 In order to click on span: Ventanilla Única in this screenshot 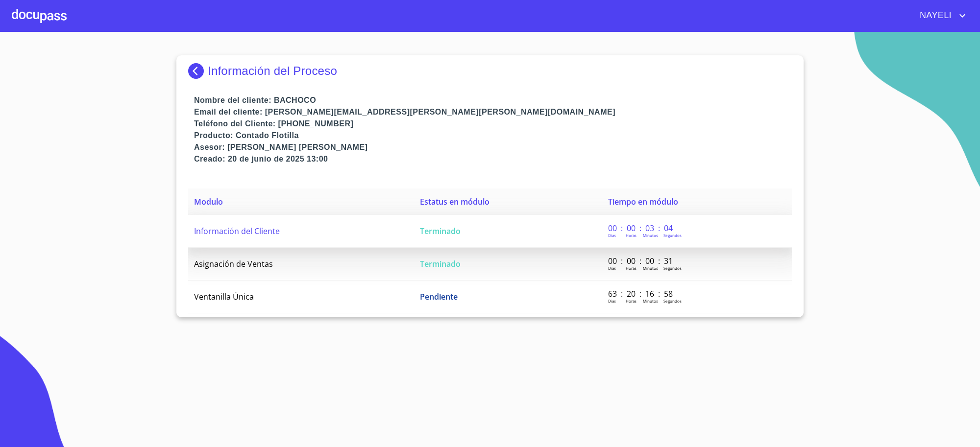, I will do `click(224, 297)`.